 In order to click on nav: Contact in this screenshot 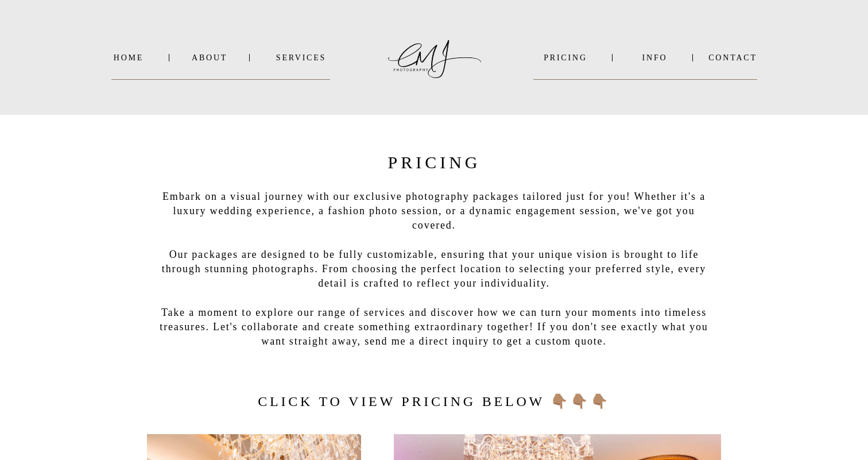, I will do `click(732, 57)`.